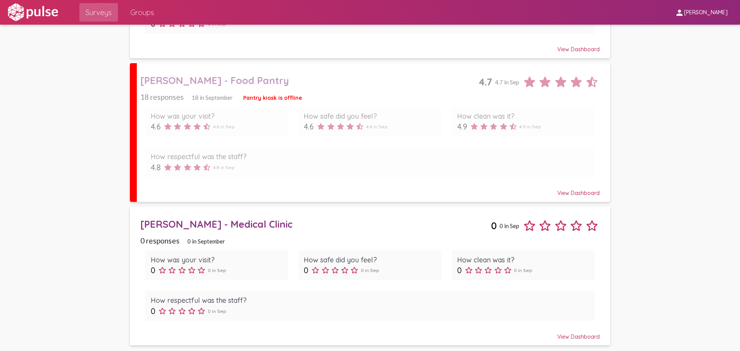 The height and width of the screenshot is (351, 740). I want to click on span: 4.7 in Sep, so click(507, 82).